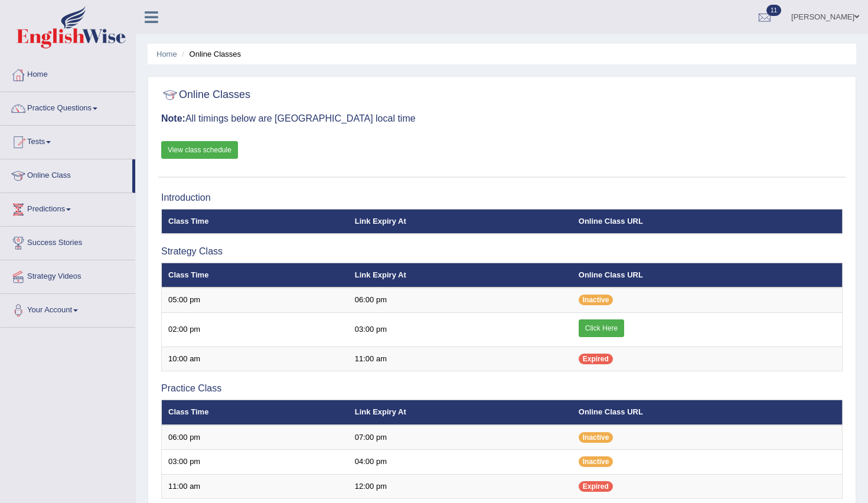  I want to click on a: Strategy Videos, so click(68, 275).